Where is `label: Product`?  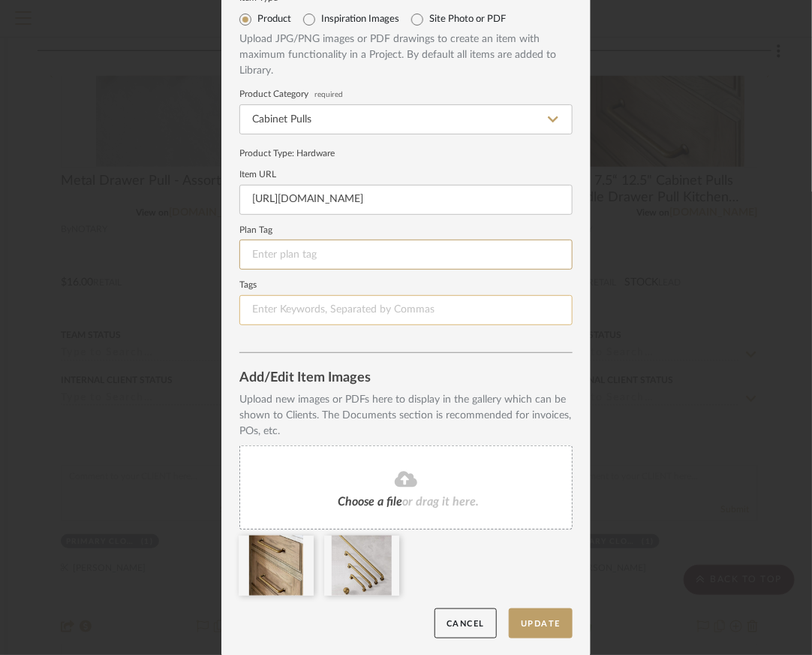 label: Product is located at coordinates (274, 20).